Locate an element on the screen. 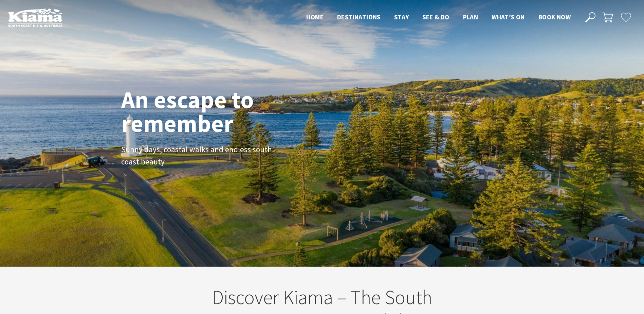 This screenshot has height=314, width=644. img: Kiama Logo is located at coordinates (35, 17).